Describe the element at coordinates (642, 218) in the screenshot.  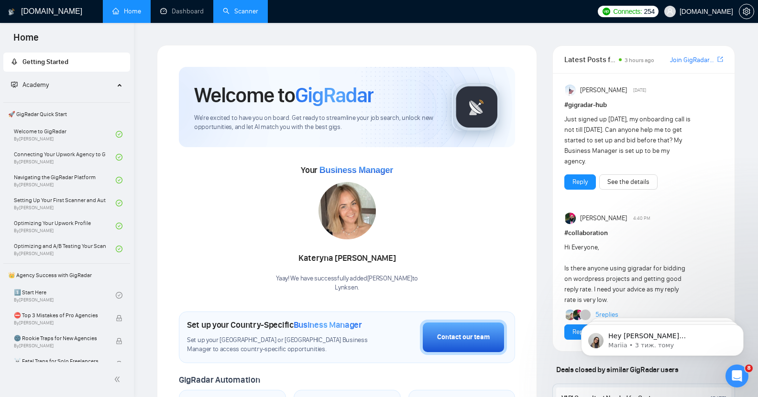
I see `span: 4:40 PM` at that location.